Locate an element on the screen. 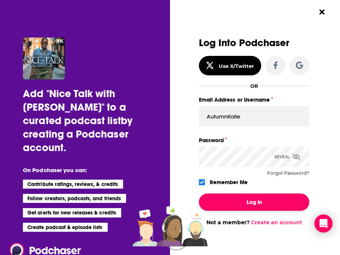  a: Create an account is located at coordinates (277, 223).